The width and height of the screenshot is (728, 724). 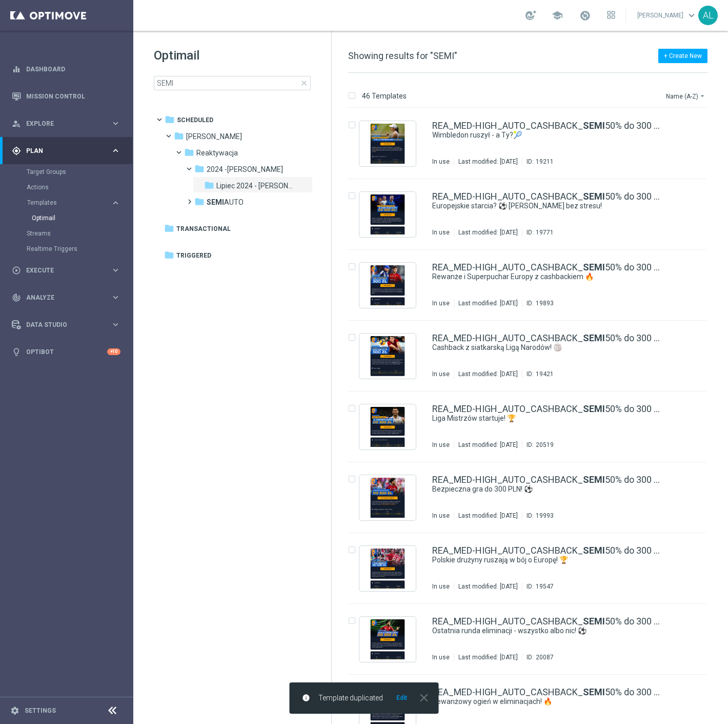 I want to click on div: equalizer Dashboard, so click(x=66, y=69).